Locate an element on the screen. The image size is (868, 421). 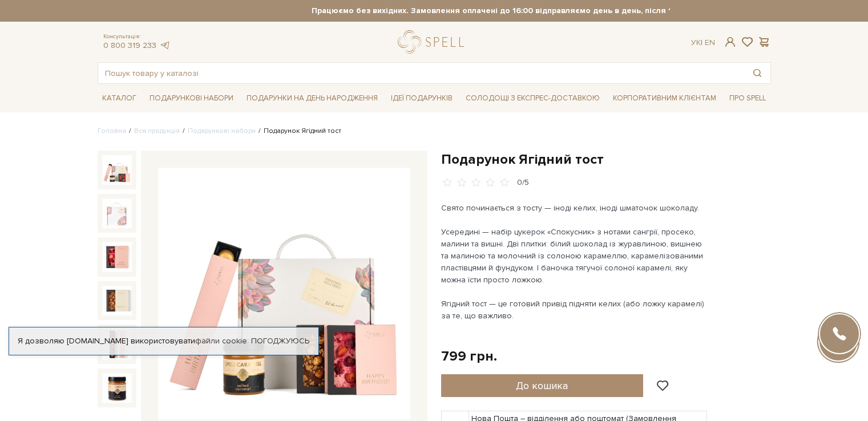
a: 0 800 319 233 is located at coordinates (129, 45).